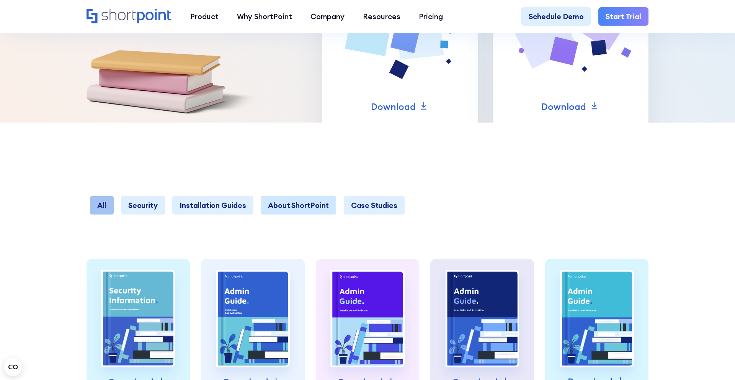 This screenshot has height=380, width=735. Describe the element at coordinates (327, 16) in the screenshot. I see `div: Company` at that location.